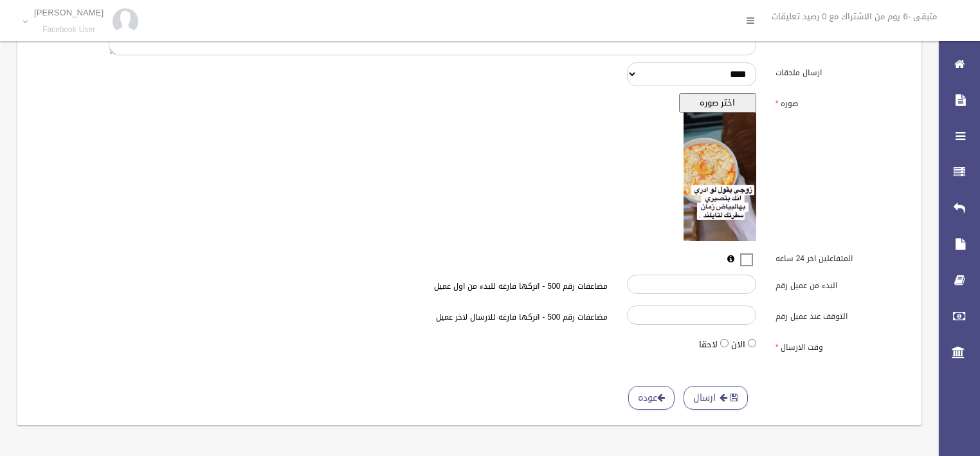 This screenshot has height=456, width=980. Describe the element at coordinates (708, 345) in the screenshot. I see `label: لاحقا` at that location.